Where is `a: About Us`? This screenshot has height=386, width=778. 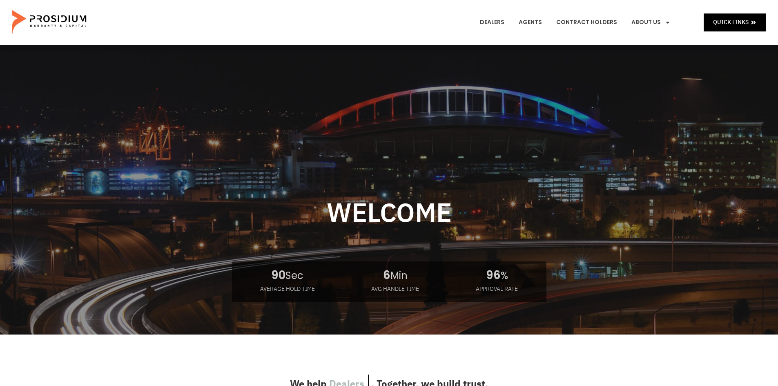 a: About Us is located at coordinates (651, 22).